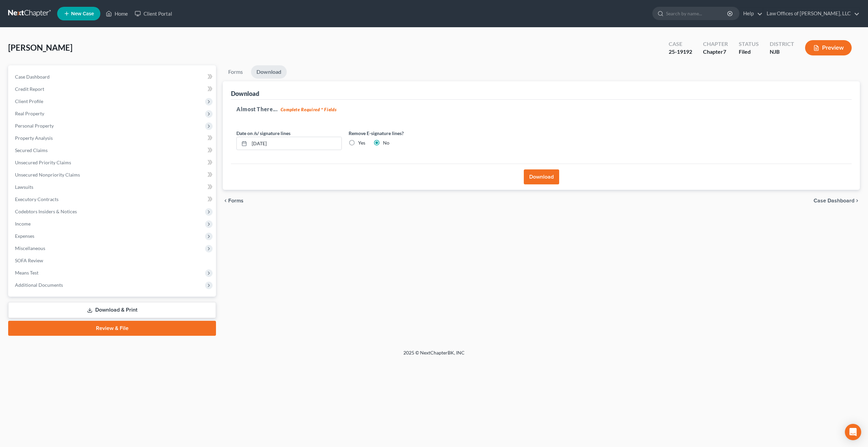 This screenshot has height=447, width=868. Describe the element at coordinates (32, 150) in the screenshot. I see `span: Secured Claims` at that location.